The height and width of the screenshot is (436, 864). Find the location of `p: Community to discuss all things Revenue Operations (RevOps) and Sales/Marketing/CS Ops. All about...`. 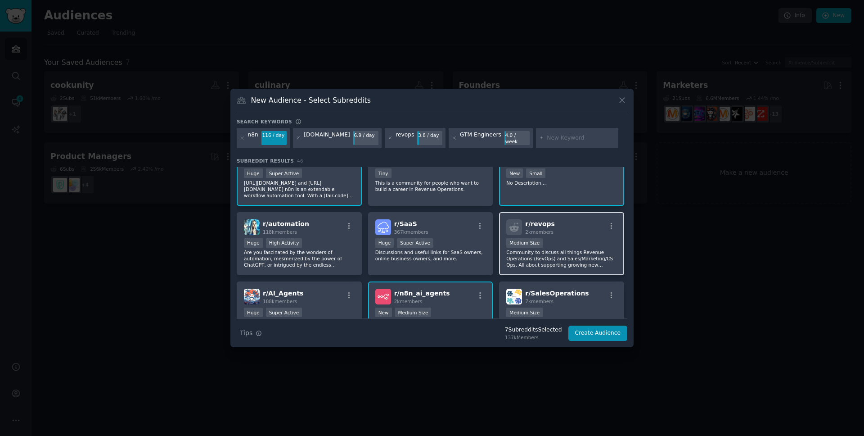

p: Community to discuss all things Revenue Operations (RevOps) and Sales/Marketing/CS Ops. All about... is located at coordinates (562, 258).